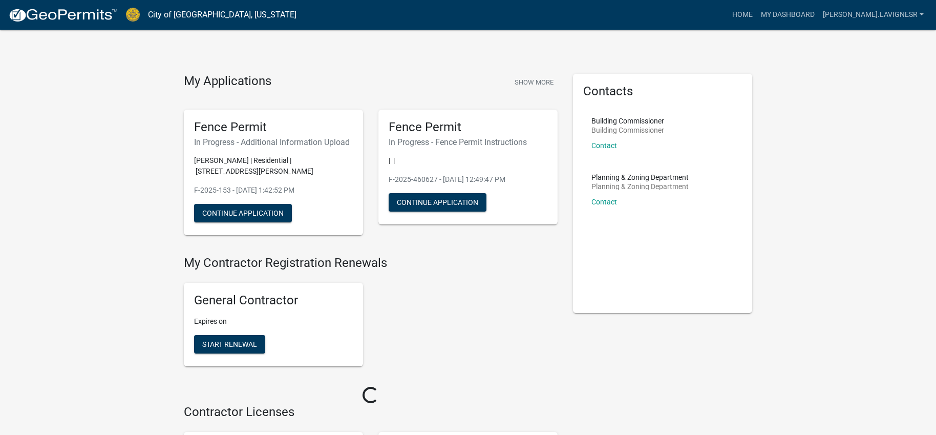 This screenshot has width=936, height=435. I want to click on button: Show More, so click(534, 82).